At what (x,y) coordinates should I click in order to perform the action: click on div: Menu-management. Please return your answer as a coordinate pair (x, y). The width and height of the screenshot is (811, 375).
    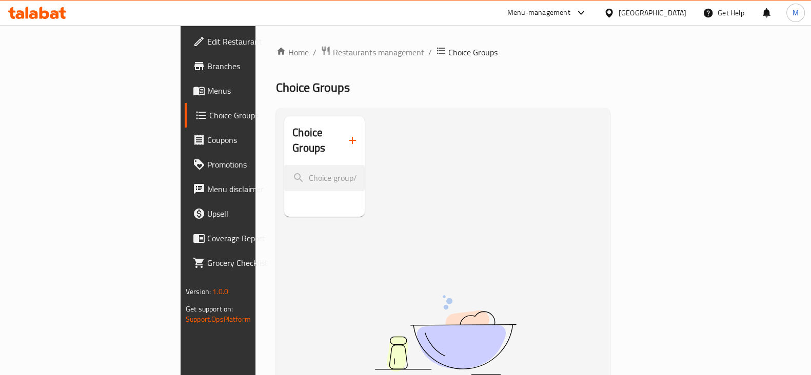
    Looking at the image, I should click on (538, 13).